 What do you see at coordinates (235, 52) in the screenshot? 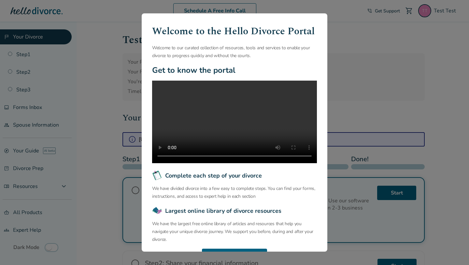
I see `p: Welcome to our curated collection of resources, tools and services to enable your divorce to prog...` at bounding box center [235, 52].